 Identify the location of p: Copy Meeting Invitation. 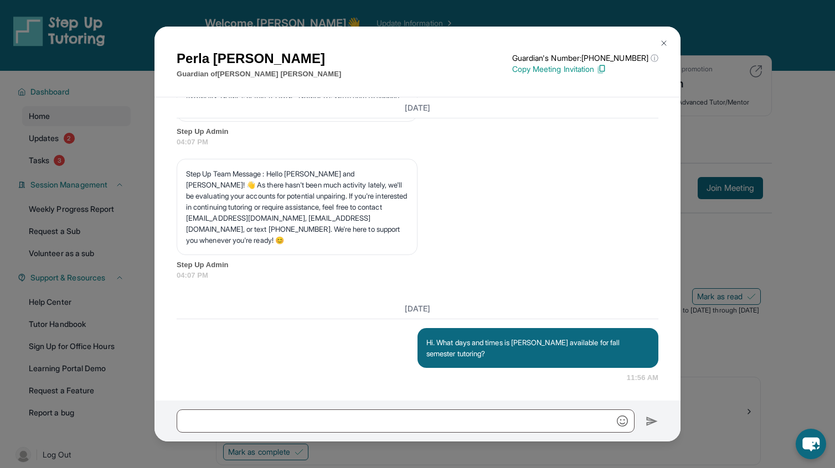
(585, 69).